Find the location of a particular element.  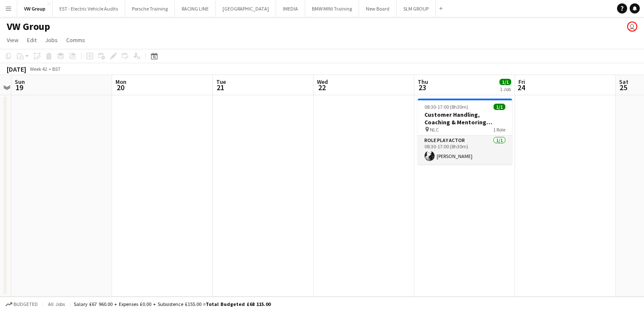

button: BMW MINI Training is located at coordinates (332, 8).